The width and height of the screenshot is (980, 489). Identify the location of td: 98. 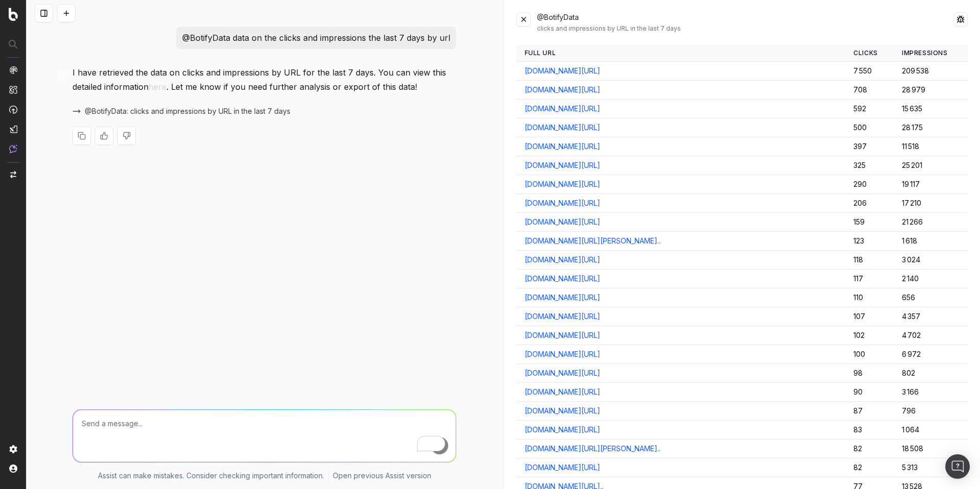
(869, 373).